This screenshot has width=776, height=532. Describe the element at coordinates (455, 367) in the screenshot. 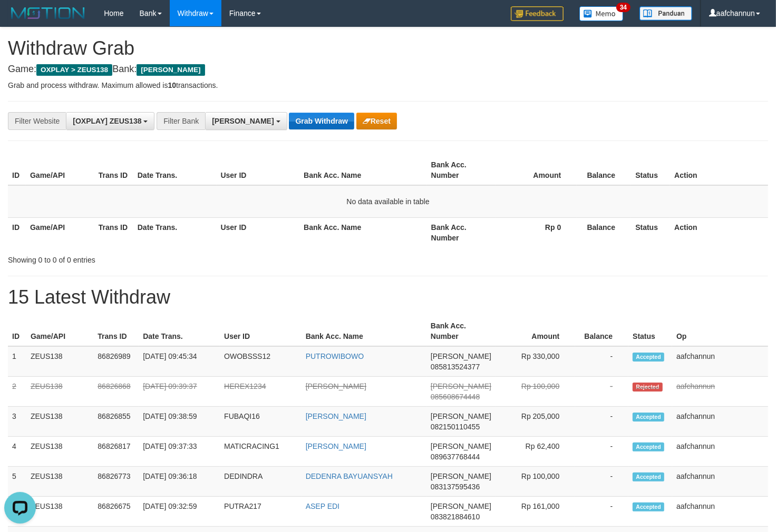

I see `span: Copy 085813524377 to clipboard` at that location.